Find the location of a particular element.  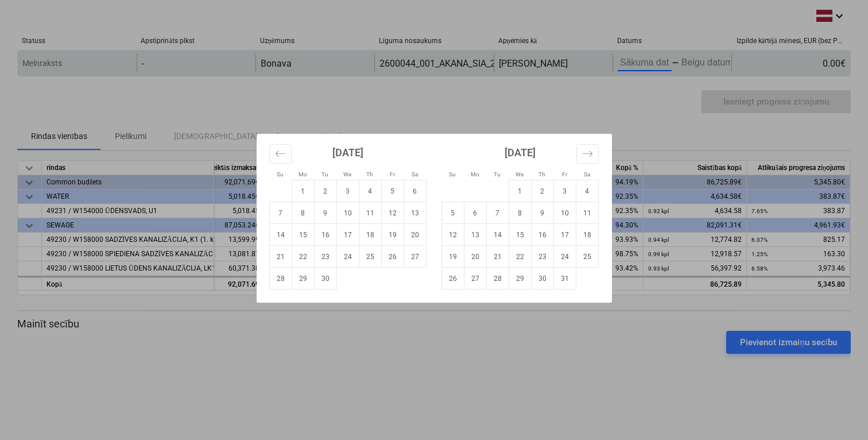

td: Choose Monday, October 27, 2025 as your check-in date. It's available. is located at coordinates (475, 279).